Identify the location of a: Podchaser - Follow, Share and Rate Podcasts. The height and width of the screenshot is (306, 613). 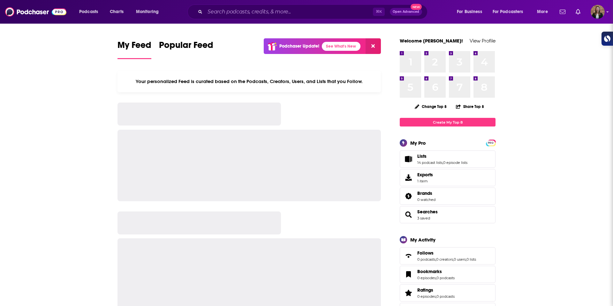
(36, 12).